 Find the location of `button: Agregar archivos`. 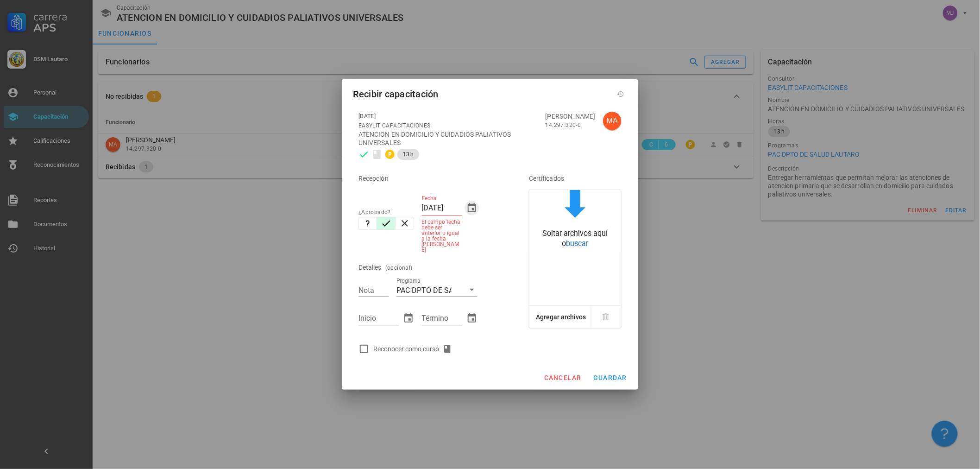

button: Agregar archivos is located at coordinates (560, 317).